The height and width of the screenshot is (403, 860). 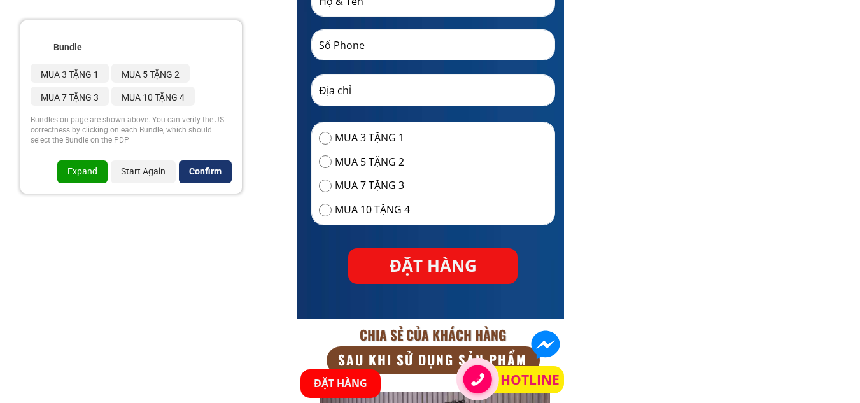 I want to click on input: Địa chỉ, so click(x=433, y=90).